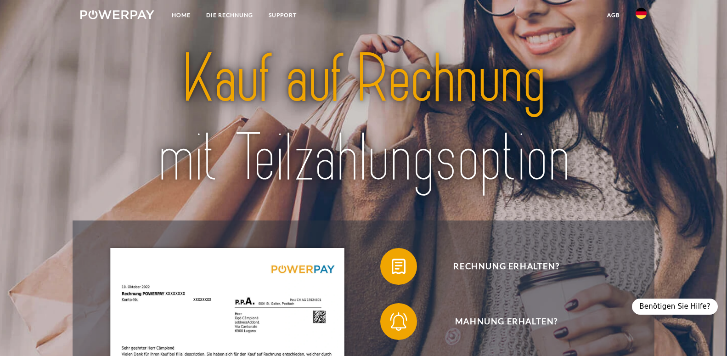 The height and width of the screenshot is (356, 727). Describe the element at coordinates (283, 15) in the screenshot. I see `a: SUPPORT` at that location.